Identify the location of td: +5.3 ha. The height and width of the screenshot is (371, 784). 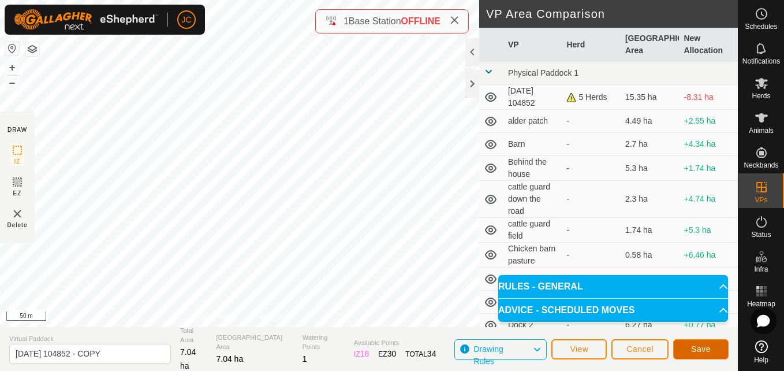
(709, 230).